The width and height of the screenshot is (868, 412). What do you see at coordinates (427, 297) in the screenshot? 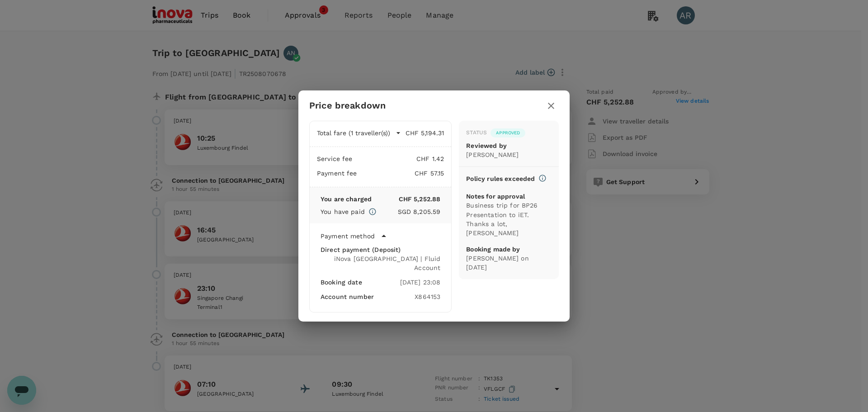
I see `div: X864153` at bounding box center [427, 297].